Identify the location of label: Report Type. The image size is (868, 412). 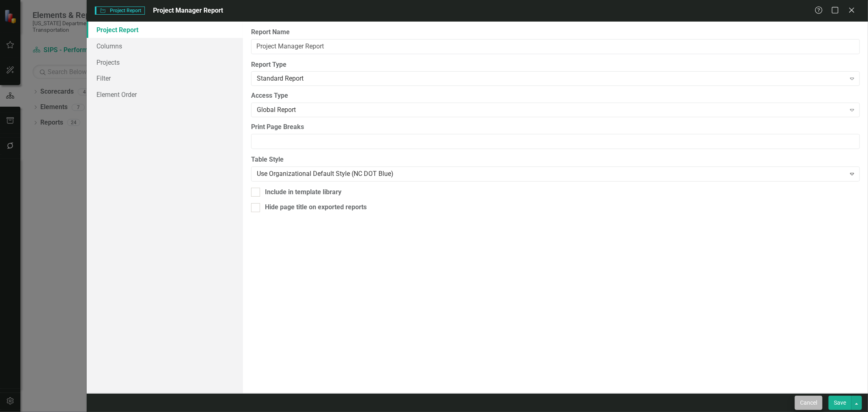
(555, 65).